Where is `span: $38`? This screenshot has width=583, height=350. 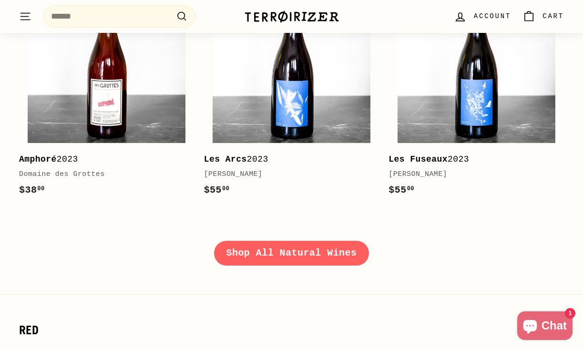
span: $38 is located at coordinates (32, 190).